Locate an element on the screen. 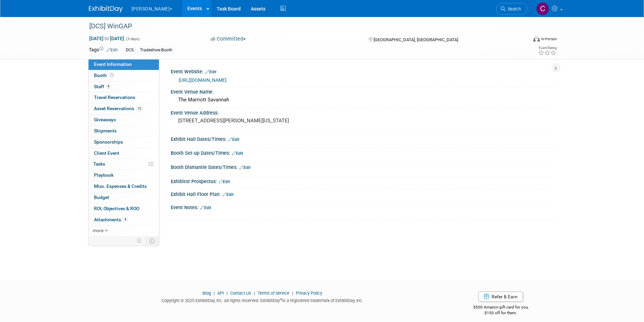 This screenshot has width=644, height=322. div: DCS is located at coordinates (129, 50).